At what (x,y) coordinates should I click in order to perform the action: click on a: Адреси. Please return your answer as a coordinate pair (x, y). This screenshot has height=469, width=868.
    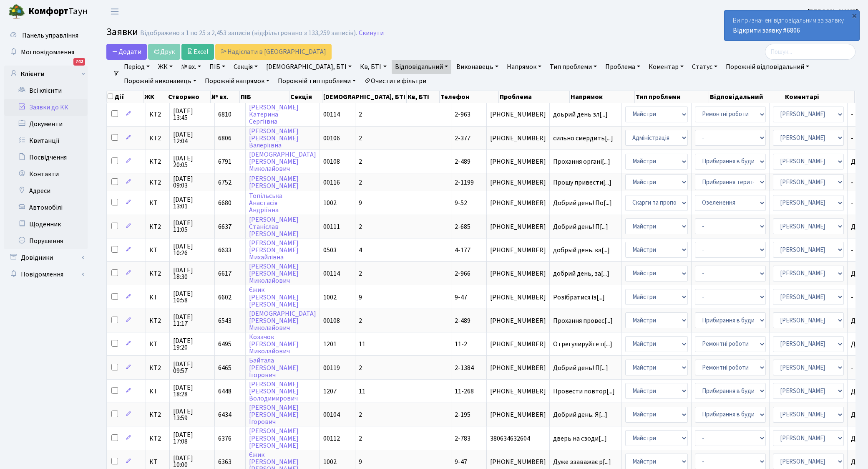
    Looking at the image, I should click on (46, 191).